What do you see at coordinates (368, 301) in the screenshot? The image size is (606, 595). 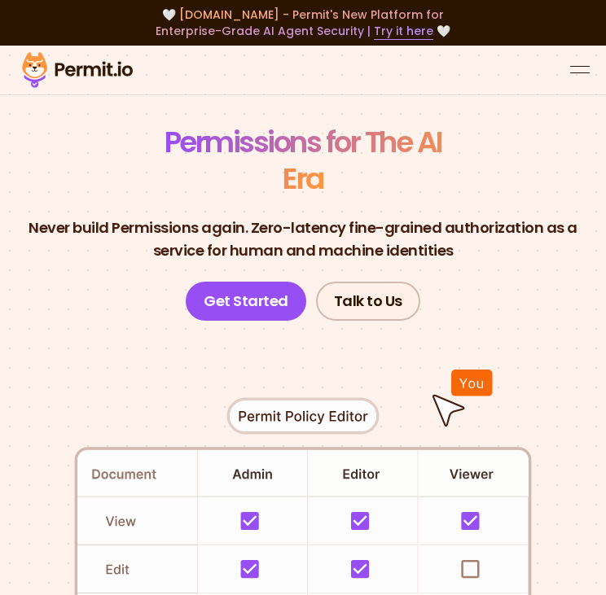 I see `a: Talk to Us` at bounding box center [368, 301].